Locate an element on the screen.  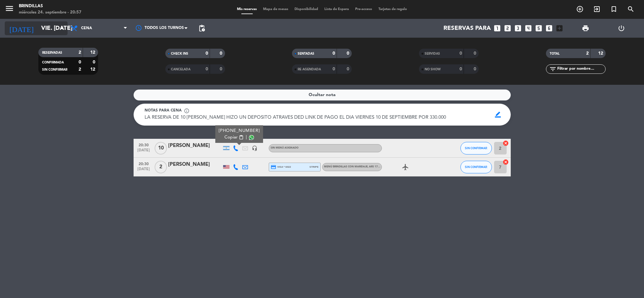
span: Copiar is located at coordinates (231, 138).